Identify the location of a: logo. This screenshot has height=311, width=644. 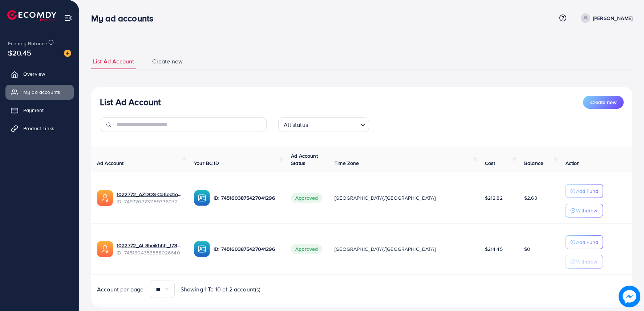
(32, 16).